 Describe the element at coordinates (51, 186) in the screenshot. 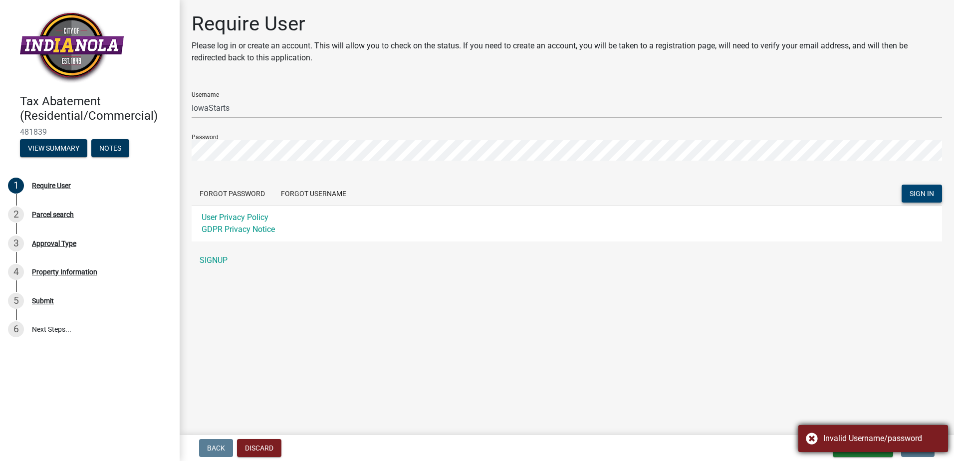

I see `div: Require User` at that location.